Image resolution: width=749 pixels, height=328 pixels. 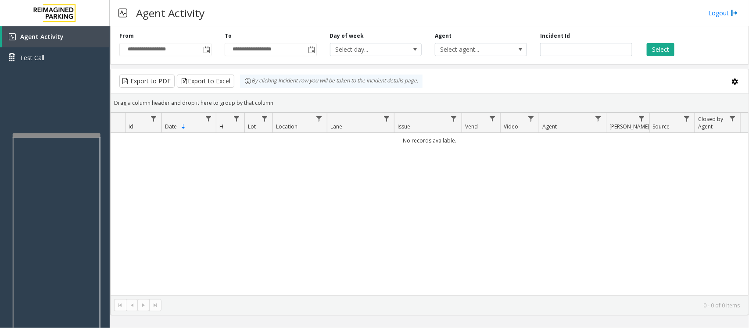 What do you see at coordinates (430, 204) in the screenshot?
I see `div: Data table` at bounding box center [430, 204].